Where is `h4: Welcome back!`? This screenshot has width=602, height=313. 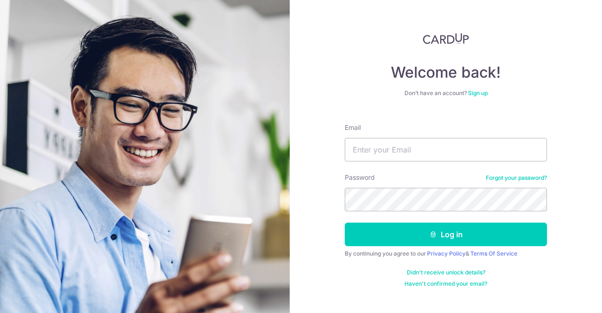
h4: Welcome back! is located at coordinates (446, 72).